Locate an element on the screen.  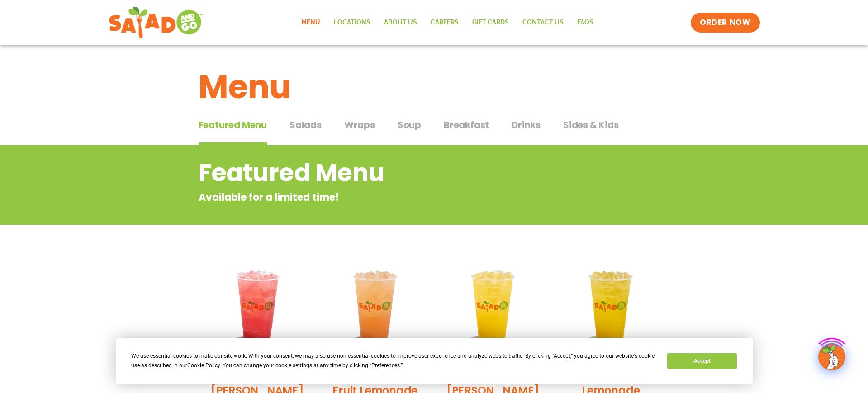
span: Featured Menu is located at coordinates (232, 125).